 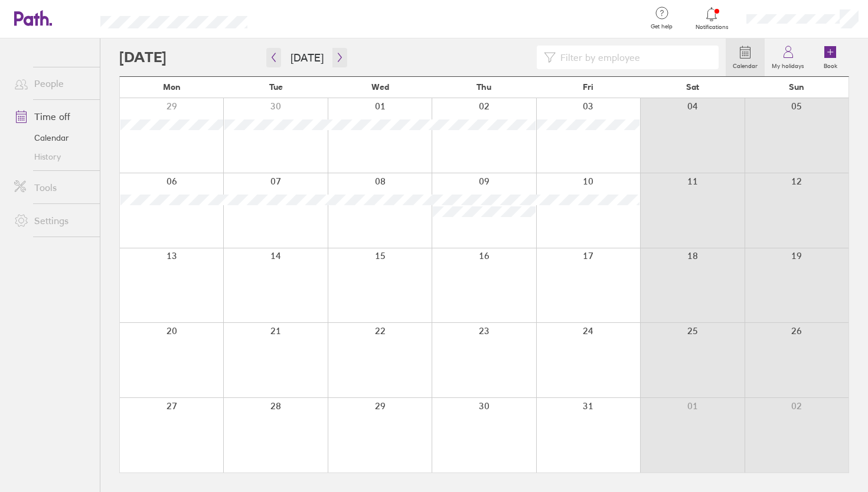 I want to click on label: My holidays, so click(x=788, y=65).